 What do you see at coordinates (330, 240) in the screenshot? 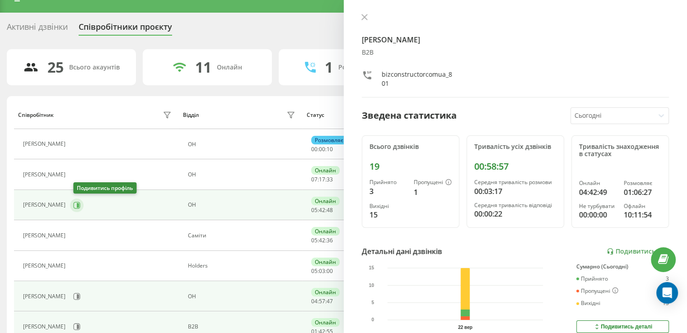
I see `span: 36` at bounding box center [330, 240].